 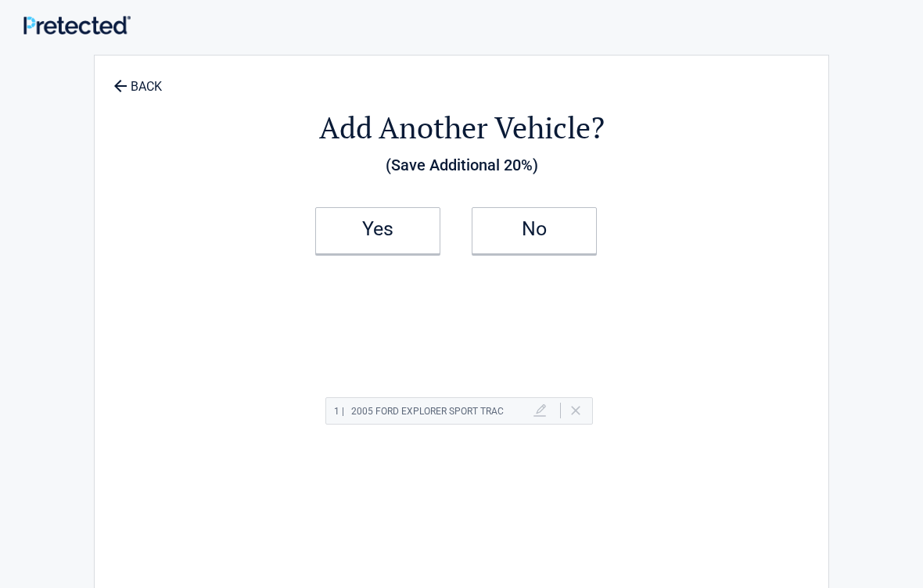 I want to click on h3: (Save Additional 20%), so click(x=461, y=165).